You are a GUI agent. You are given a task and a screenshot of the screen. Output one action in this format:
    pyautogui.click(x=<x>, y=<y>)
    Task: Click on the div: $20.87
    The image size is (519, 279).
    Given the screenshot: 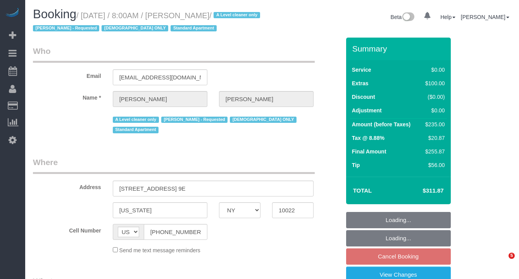 What is the action you would take?
    pyautogui.click(x=434, y=138)
    